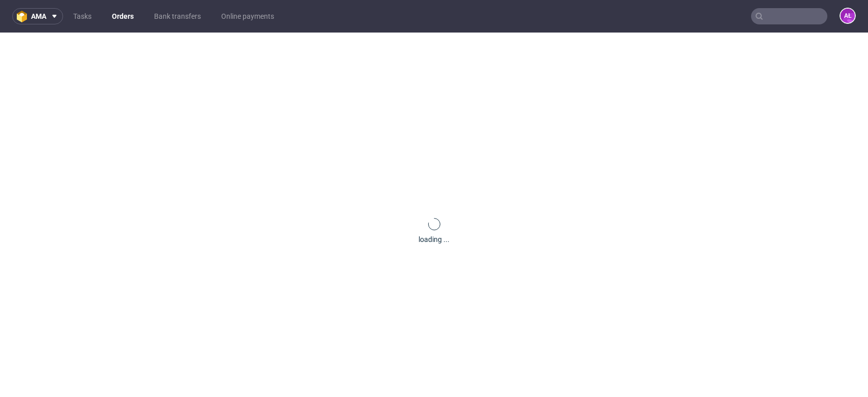  Describe the element at coordinates (82, 16) in the screenshot. I see `a: Tasks` at that location.